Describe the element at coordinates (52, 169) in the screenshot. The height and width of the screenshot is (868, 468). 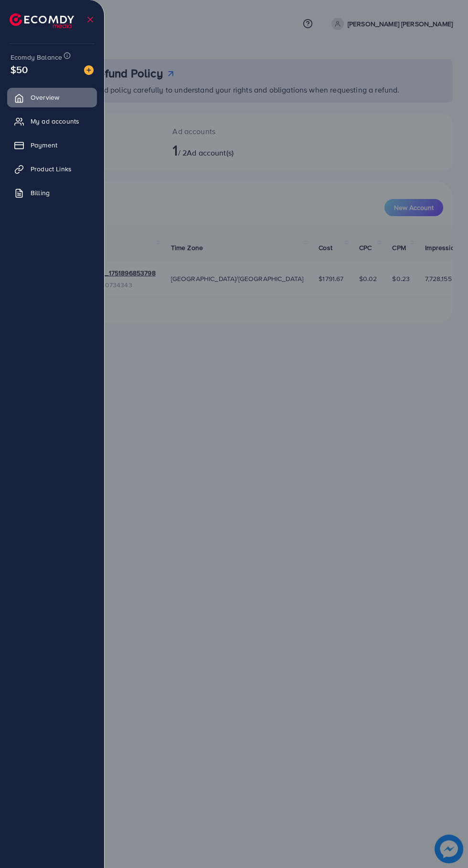
I see `a: Product Links` at that location.